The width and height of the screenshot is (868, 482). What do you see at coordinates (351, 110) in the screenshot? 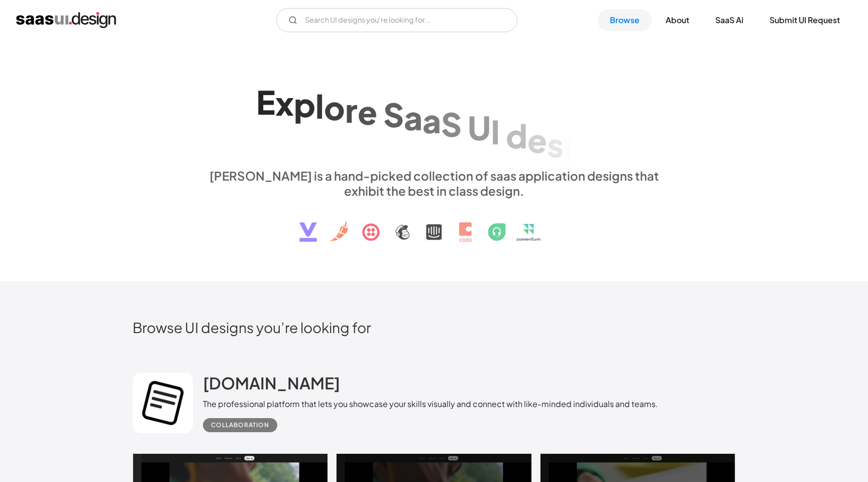
I see `div: r` at bounding box center [351, 110].